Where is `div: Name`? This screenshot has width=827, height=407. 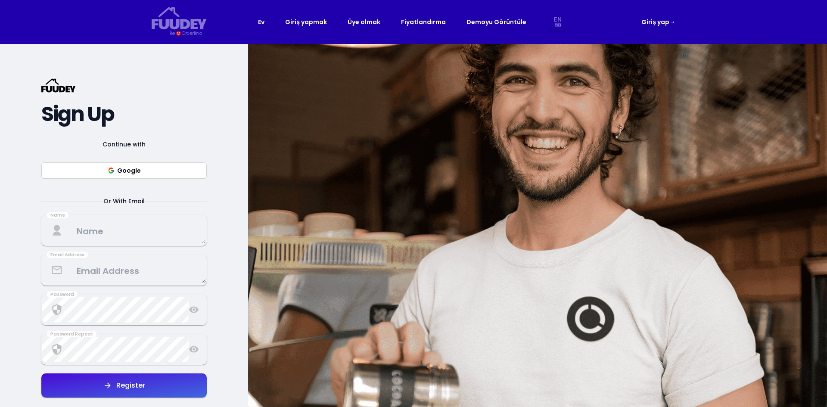
div: Name is located at coordinates (58, 215).